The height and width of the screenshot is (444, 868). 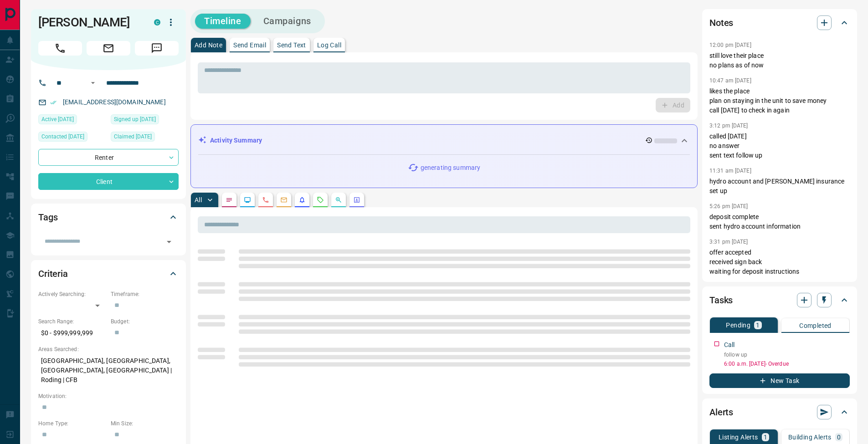 I want to click on svg: Notes, so click(x=230, y=200).